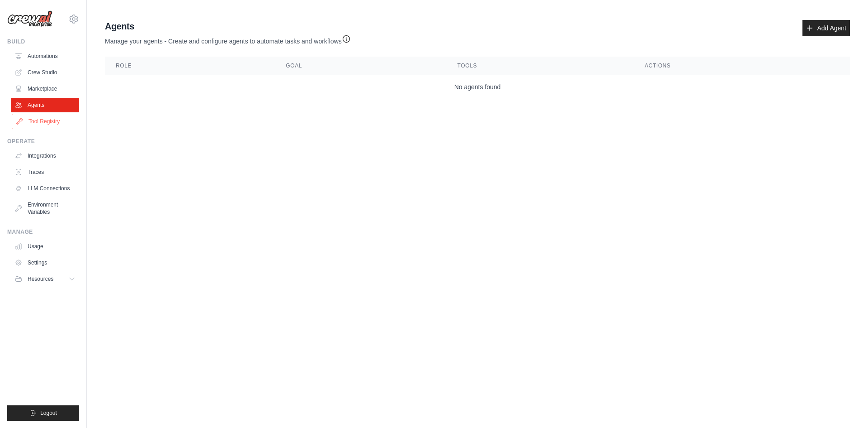  What do you see at coordinates (40, 279) in the screenshot?
I see `span: Resources` at bounding box center [40, 279].